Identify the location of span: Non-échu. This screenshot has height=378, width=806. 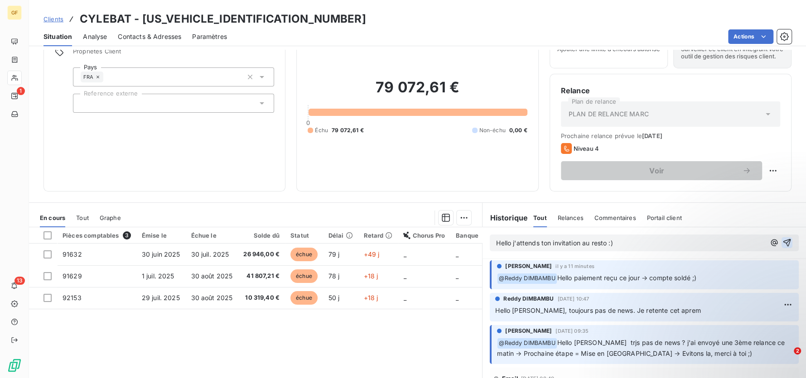
(492, 130).